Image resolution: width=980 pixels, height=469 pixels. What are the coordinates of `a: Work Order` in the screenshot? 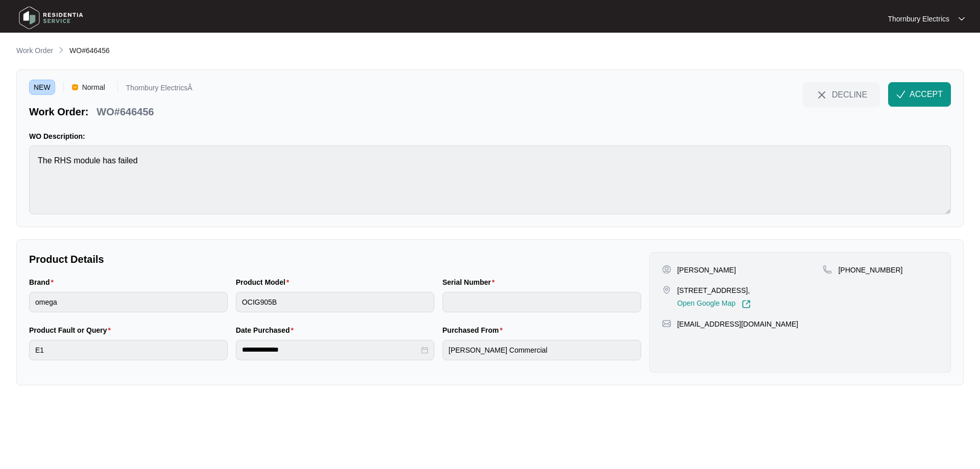 It's located at (34, 51).